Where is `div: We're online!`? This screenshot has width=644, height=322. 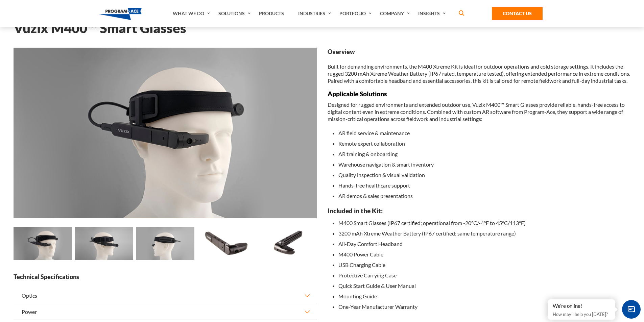
div: We're online! is located at coordinates (581, 306).